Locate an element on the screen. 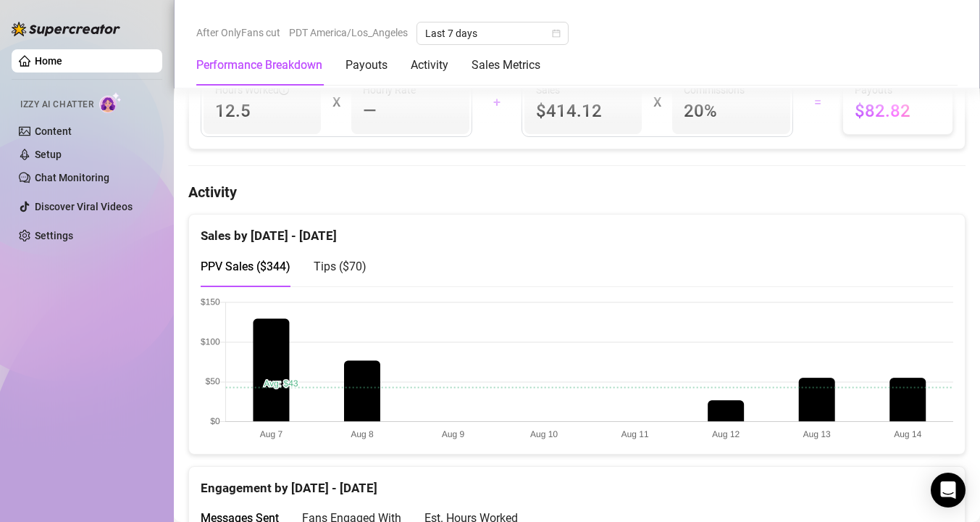 The height and width of the screenshot is (522, 980). span: Hours Worked is located at coordinates (252, 90).